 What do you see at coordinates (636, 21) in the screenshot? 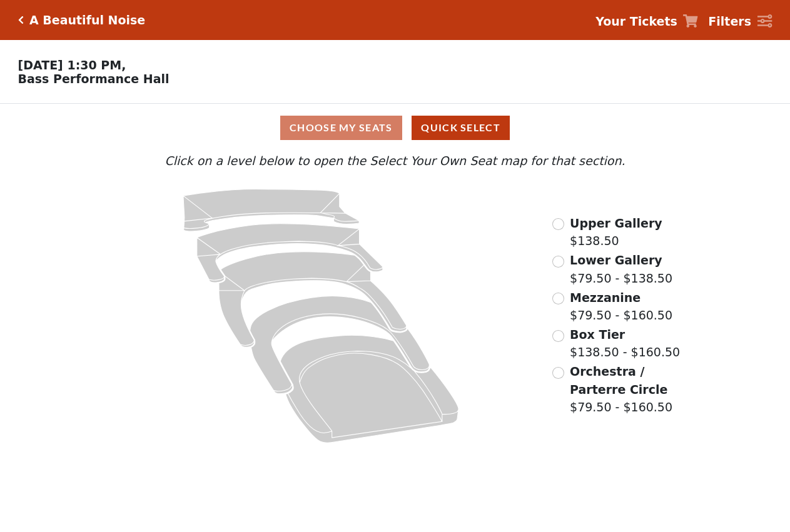
I see `strong: Your Tickets` at bounding box center [636, 21].